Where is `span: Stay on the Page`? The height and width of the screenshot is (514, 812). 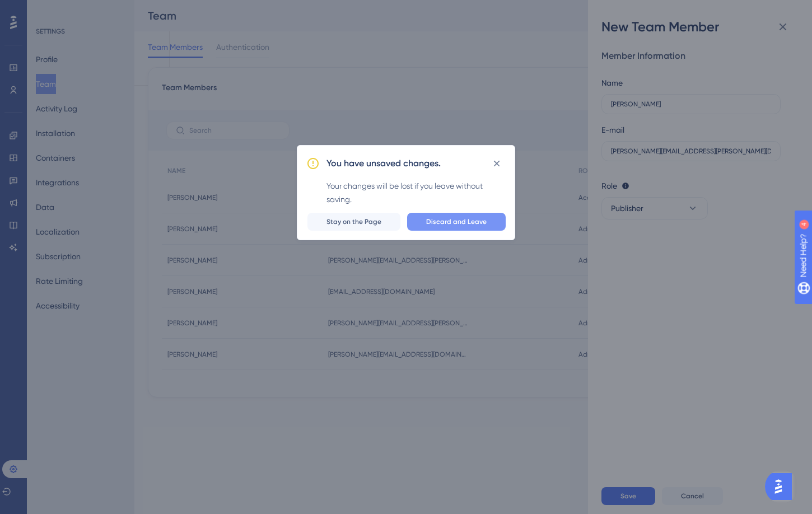
span: Stay on the Page is located at coordinates (354, 221).